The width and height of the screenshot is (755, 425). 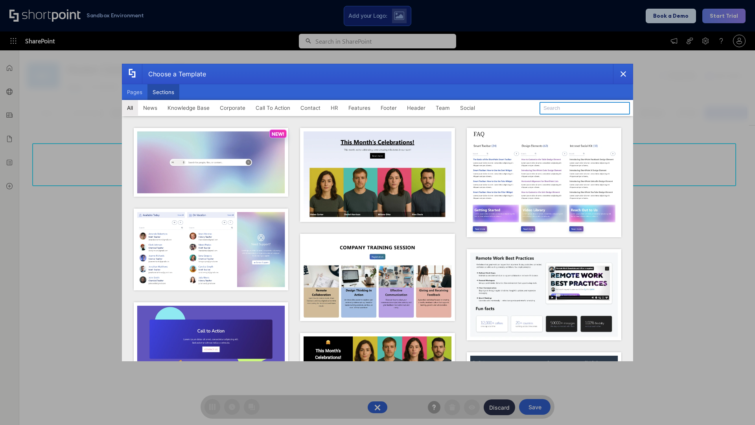 I want to click on button: Features, so click(x=359, y=108).